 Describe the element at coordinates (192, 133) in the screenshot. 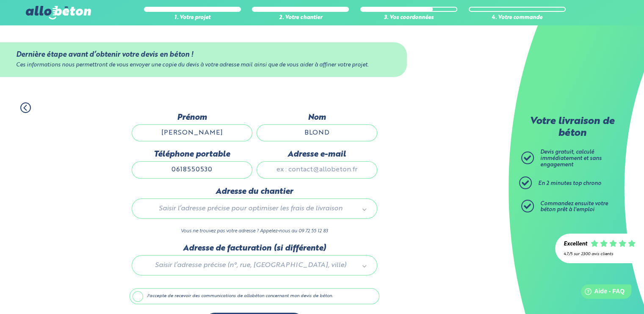

I see `input: Quel est votre prénom ?` at that location.